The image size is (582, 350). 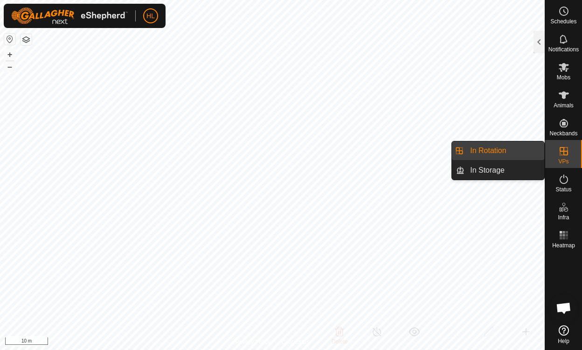 What do you see at coordinates (295, 342) in the screenshot?
I see `a: Contact Us` at bounding box center [295, 342].